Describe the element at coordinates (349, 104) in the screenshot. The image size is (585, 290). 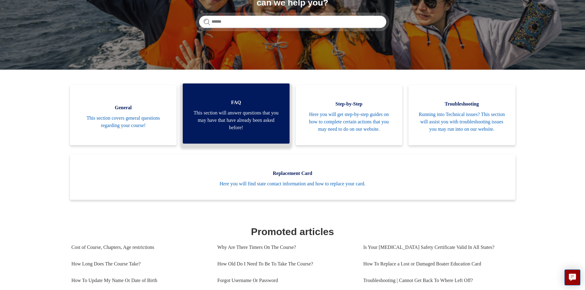
I see `span: Step-by-Step` at that location.